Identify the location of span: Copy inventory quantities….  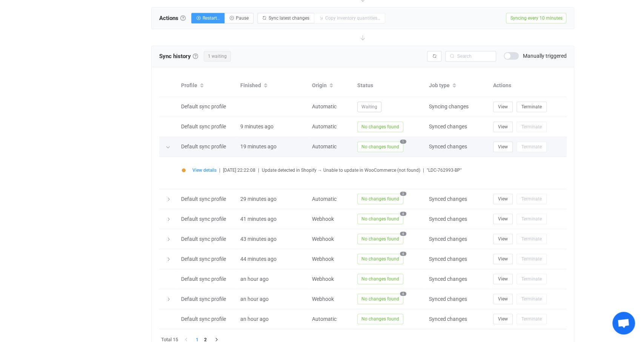
(353, 18).